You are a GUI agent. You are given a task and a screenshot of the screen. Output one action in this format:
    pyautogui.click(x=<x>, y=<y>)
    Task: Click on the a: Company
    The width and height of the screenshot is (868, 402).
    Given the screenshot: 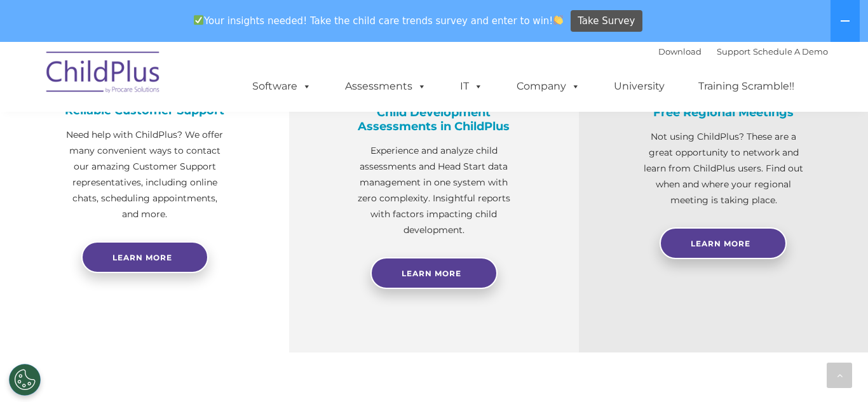 What is the action you would take?
    pyautogui.click(x=548, y=86)
    